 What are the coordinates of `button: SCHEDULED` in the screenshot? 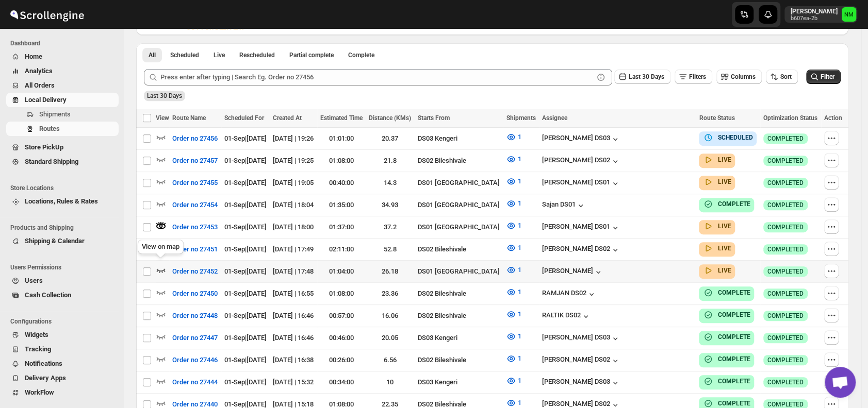 It's located at (728, 138).